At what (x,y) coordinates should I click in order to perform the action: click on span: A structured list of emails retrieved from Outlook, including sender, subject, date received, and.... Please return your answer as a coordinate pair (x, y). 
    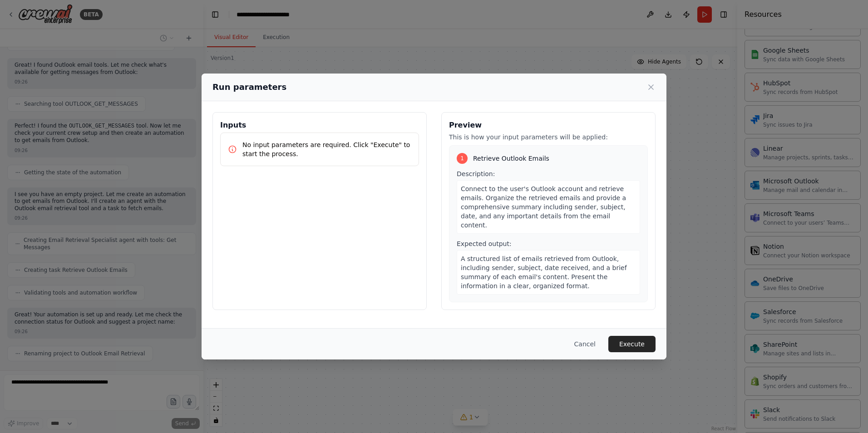
    Looking at the image, I should click on (544, 272).